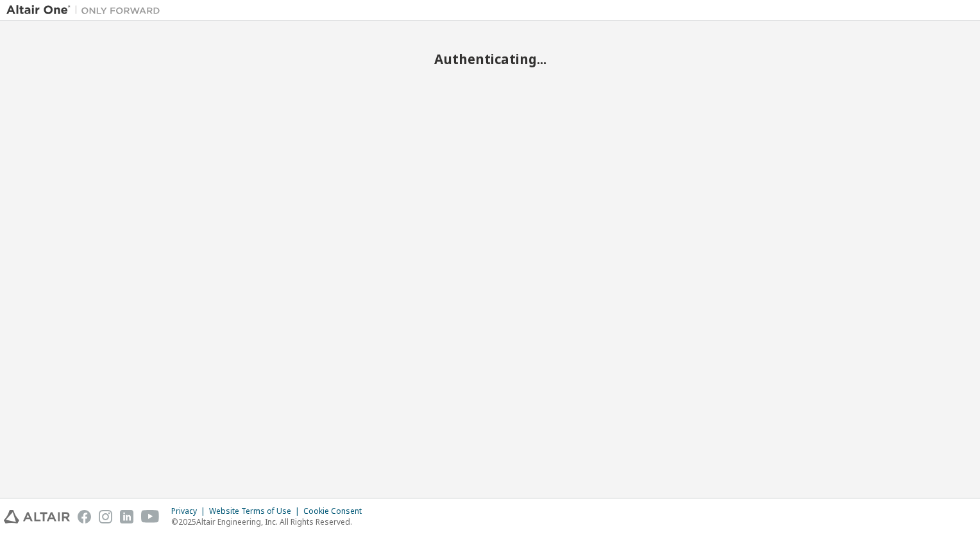 The height and width of the screenshot is (535, 980). Describe the element at coordinates (105, 516) in the screenshot. I see `img: instagram.svg` at that location.